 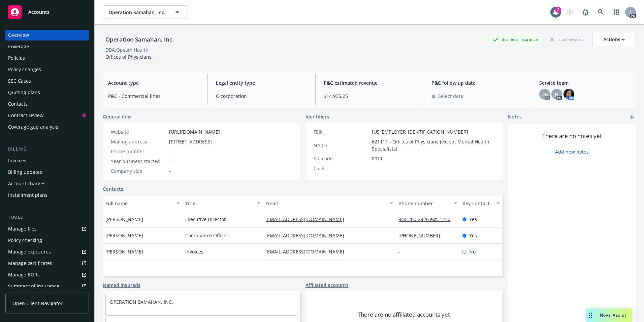 I want to click on div: Installment plans, so click(x=28, y=195).